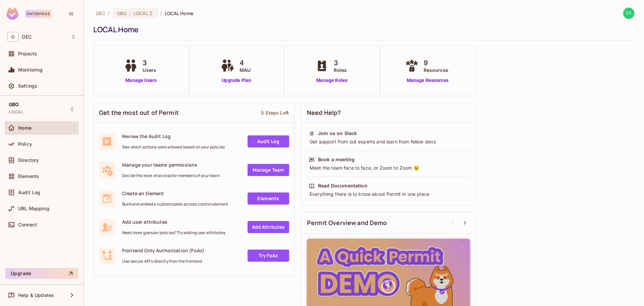 The height and width of the screenshot is (306, 644). I want to click on a: Add Attrbutes, so click(269, 227).